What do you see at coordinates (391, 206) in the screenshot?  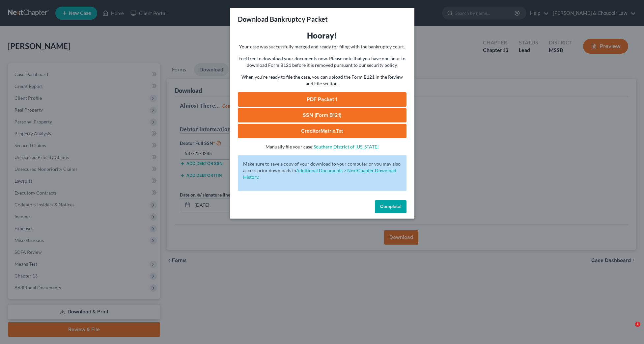 I see `span: Complete!` at bounding box center [391, 206].